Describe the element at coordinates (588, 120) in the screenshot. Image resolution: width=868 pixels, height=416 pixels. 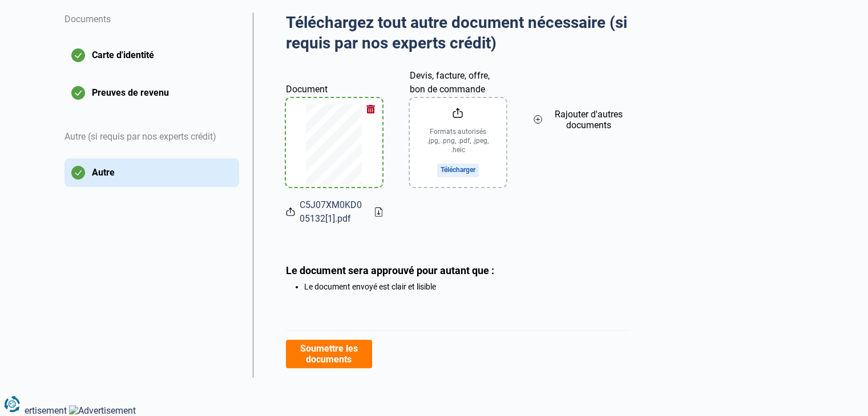
I see `span: Rajouter d'autres documents` at that location.